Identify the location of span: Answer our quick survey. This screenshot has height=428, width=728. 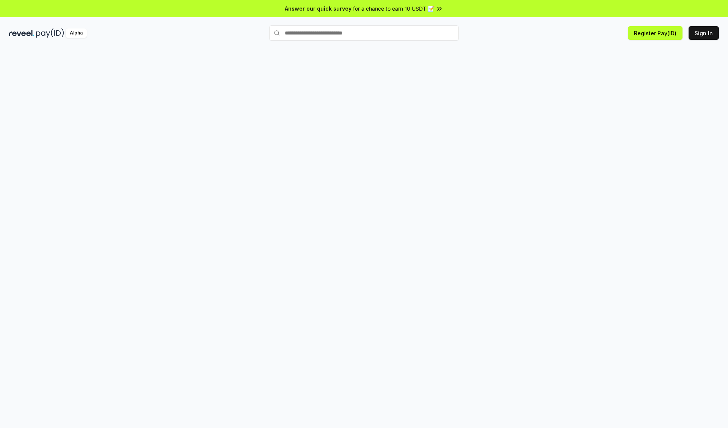
(318, 8).